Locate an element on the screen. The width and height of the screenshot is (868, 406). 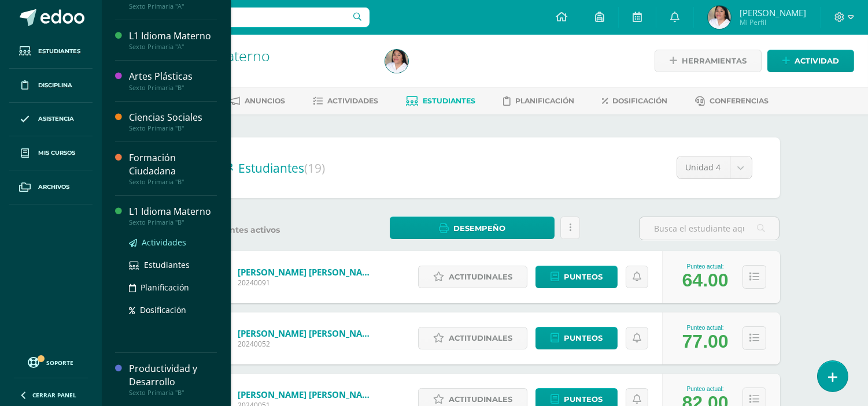
a: L1 Idioma MaternoSexto Primaria "A" is located at coordinates (173, 40).